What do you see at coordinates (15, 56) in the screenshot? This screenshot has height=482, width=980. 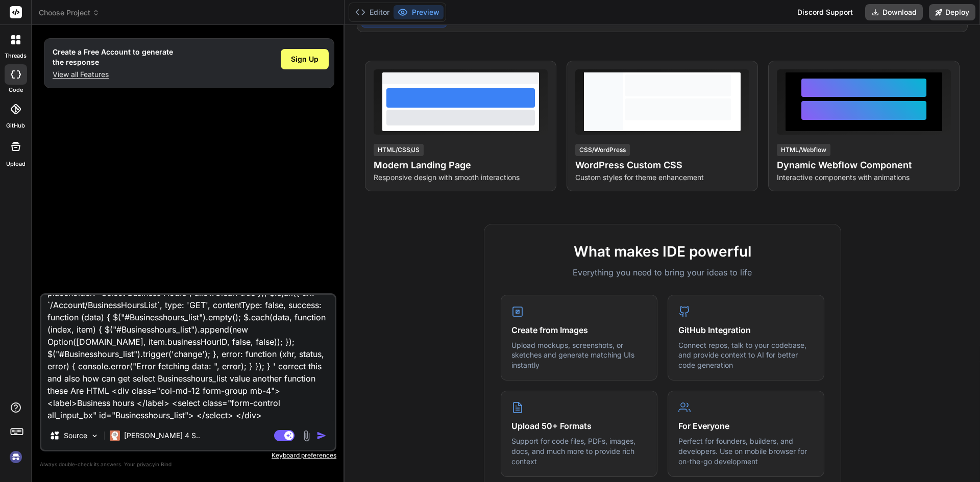 I see `label: threads` at bounding box center [15, 56].